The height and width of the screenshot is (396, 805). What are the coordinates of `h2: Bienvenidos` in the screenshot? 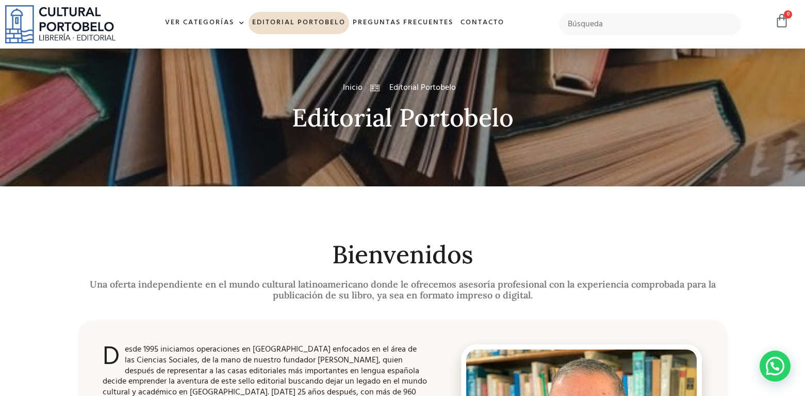 It's located at (403, 254).